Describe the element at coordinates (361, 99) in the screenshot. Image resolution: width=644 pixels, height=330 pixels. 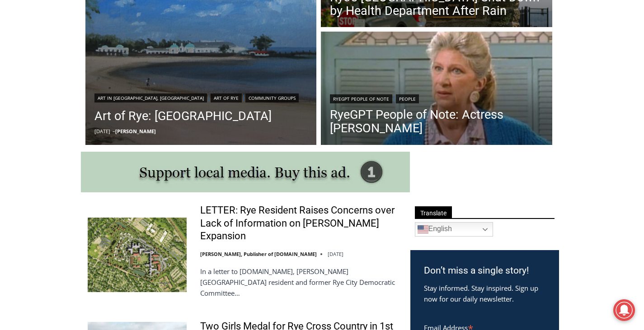
I see `a: RyeGPT People of Note` at that location.